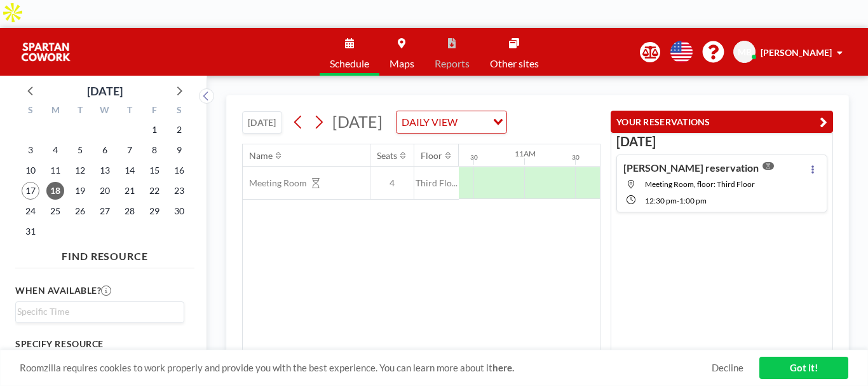 The height and width of the screenshot is (386, 868). Describe the element at coordinates (722, 121) in the screenshot. I see `button: YOUR RESERVATIONS` at that location.